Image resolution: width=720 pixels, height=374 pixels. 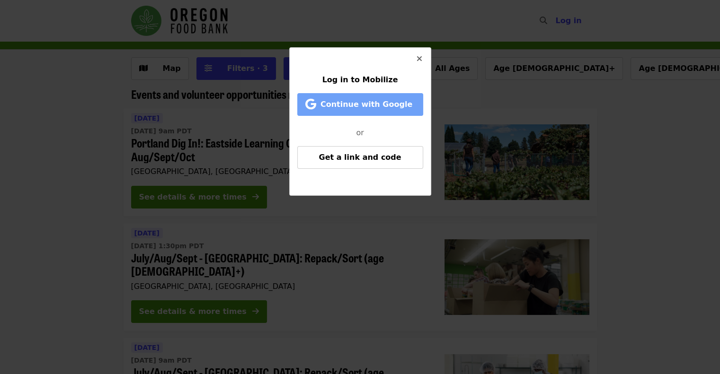 What do you see at coordinates (419, 59) in the screenshot?
I see `button: Close` at bounding box center [419, 59].